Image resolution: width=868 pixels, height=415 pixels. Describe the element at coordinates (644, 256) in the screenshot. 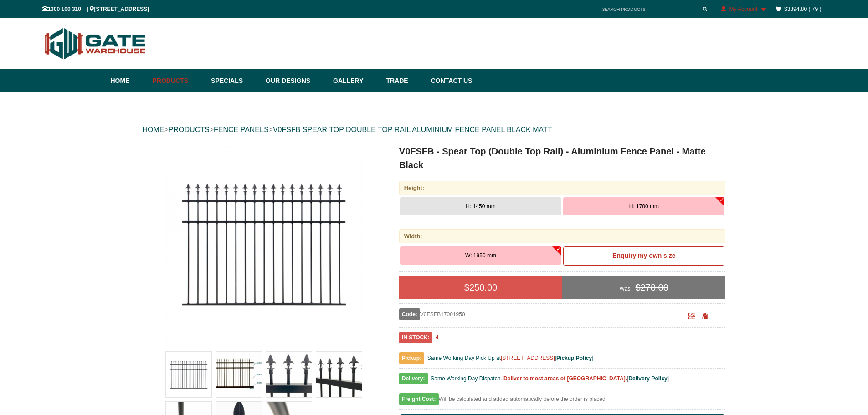

I see `a: Enquiry my own size` at that location.